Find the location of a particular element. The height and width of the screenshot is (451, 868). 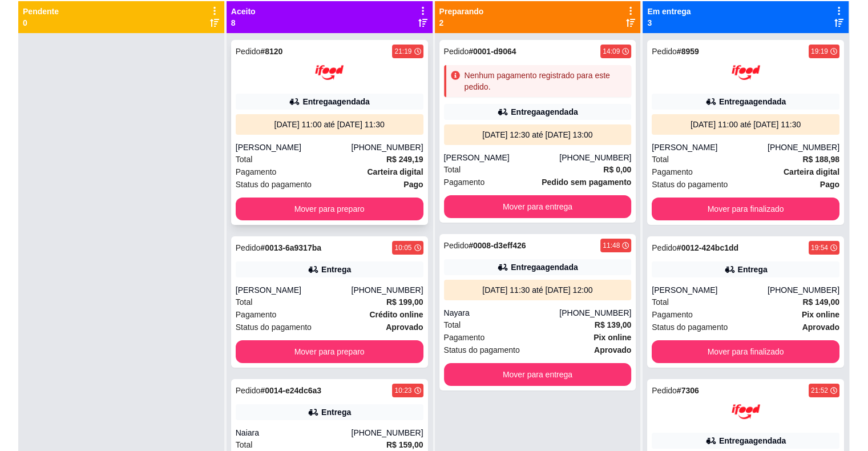

div: 19:19 is located at coordinates (819, 51).